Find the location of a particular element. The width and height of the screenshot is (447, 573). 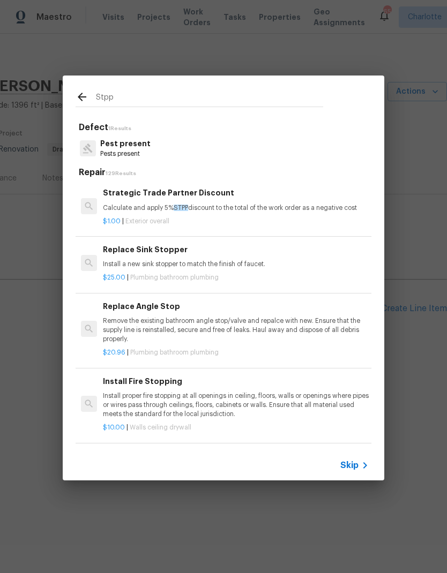

h6: Replace Sink Stopper is located at coordinates (236, 250).